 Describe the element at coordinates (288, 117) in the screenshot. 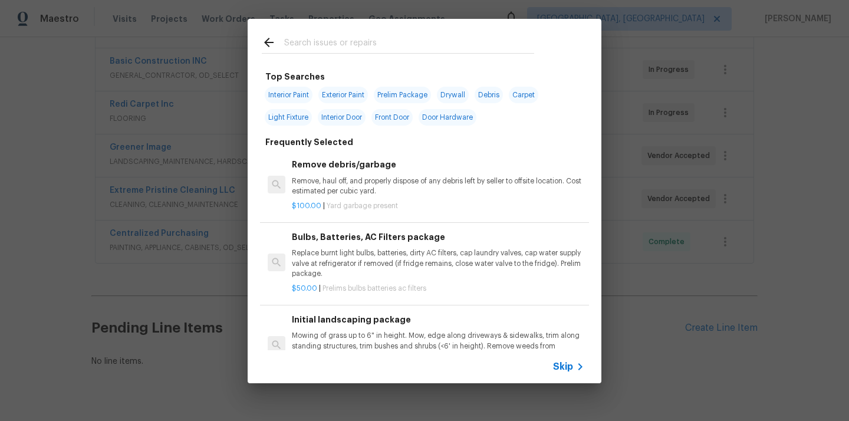

I see `span: Light Fixture` at that location.